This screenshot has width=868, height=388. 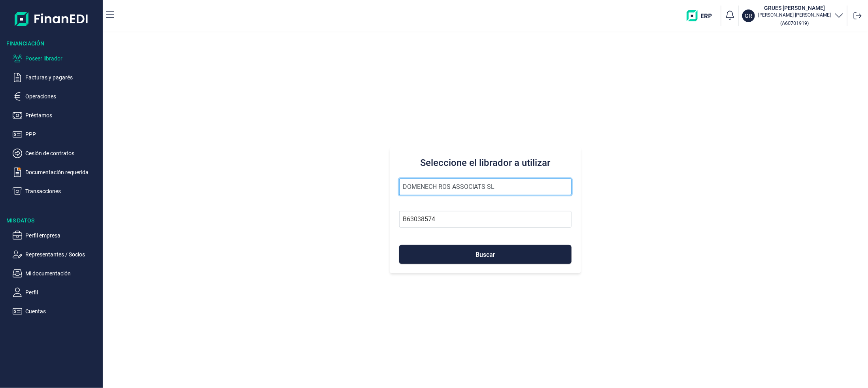 I want to click on button: Transacciones, so click(x=56, y=192).